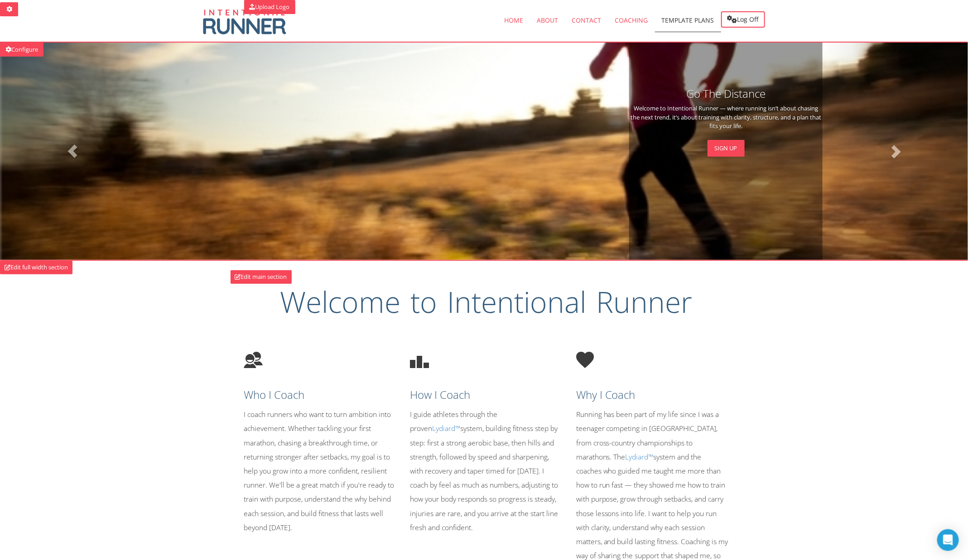 This screenshot has height=560, width=968. Describe the element at coordinates (632, 20) in the screenshot. I see `a: Coaching` at that location.